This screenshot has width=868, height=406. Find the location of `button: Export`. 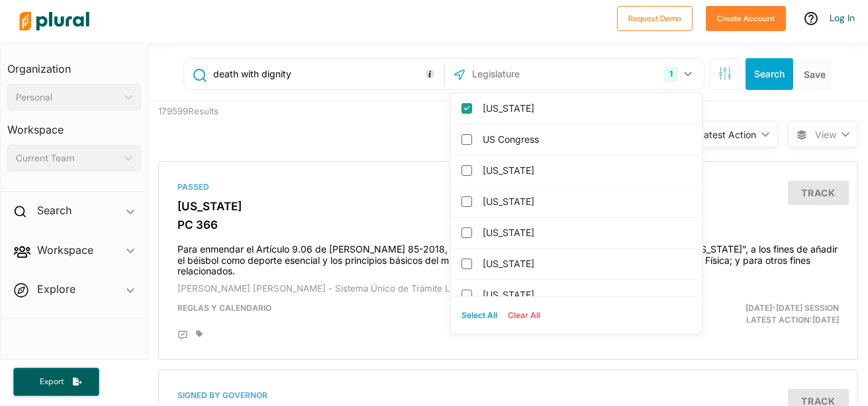

button: Export is located at coordinates (56, 381).